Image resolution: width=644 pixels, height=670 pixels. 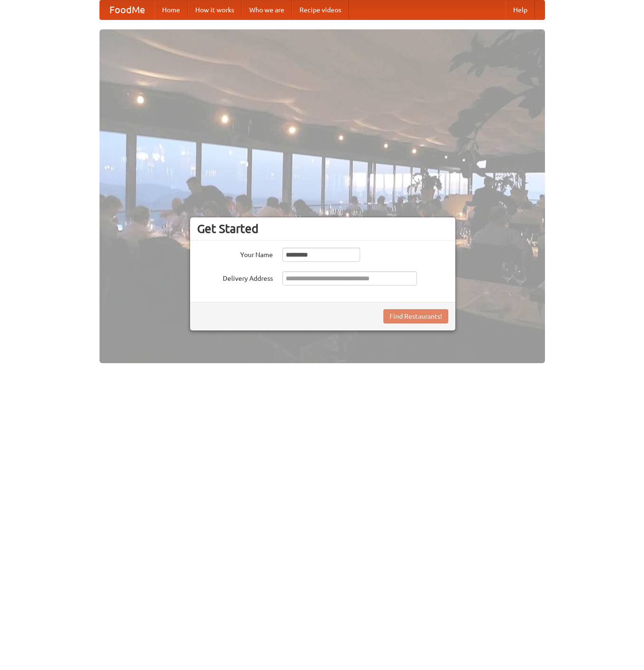 What do you see at coordinates (235, 253) in the screenshot?
I see `label: Your Name` at bounding box center [235, 253].